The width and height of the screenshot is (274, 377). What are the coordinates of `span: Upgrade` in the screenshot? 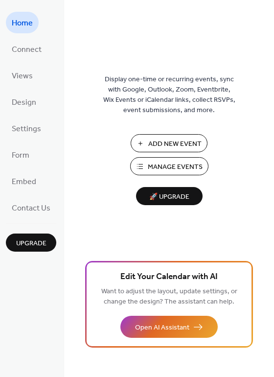 It's located at (31, 243).